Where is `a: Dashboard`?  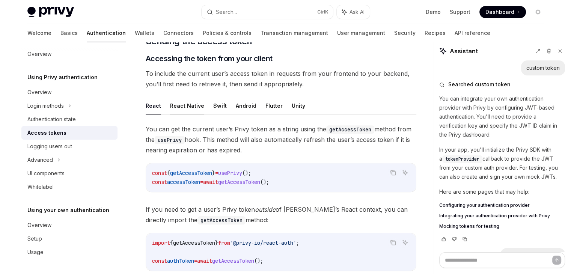 a: Dashboard is located at coordinates (503, 12).